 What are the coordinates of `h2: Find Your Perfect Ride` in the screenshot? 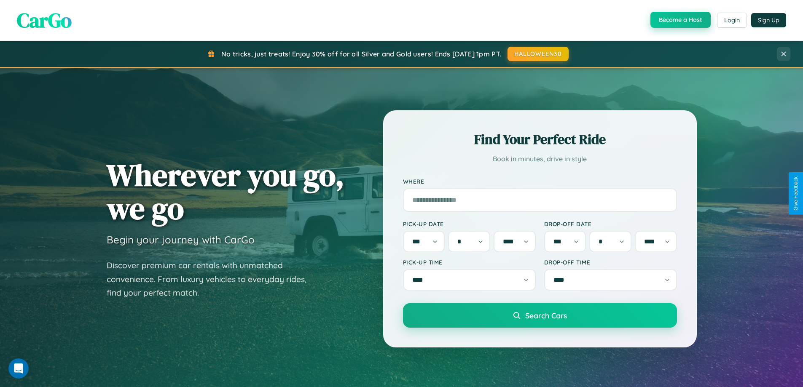 It's located at (540, 139).